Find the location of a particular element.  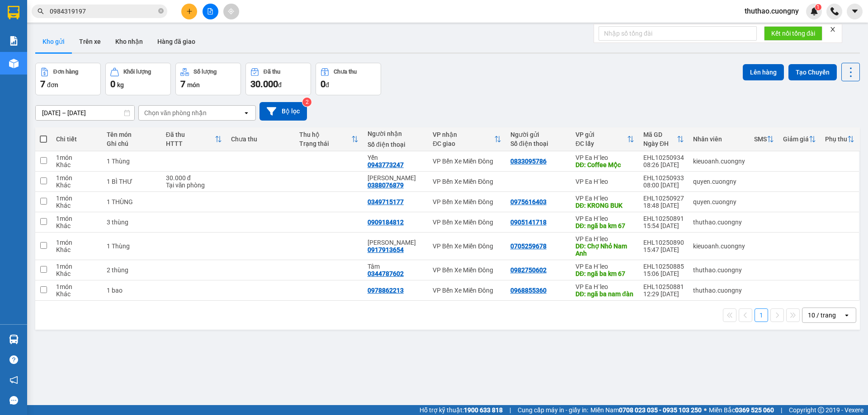

div: Khối lượng is located at coordinates (137, 72).